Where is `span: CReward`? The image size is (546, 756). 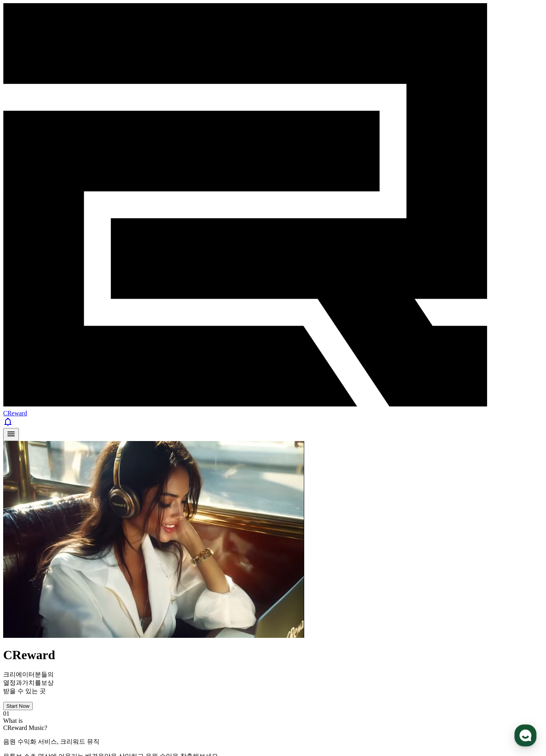 span: CReward is located at coordinates (15, 413).